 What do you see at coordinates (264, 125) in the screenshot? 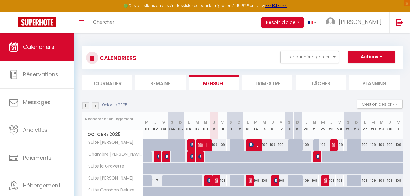
I see `th: 15` at bounding box center [264, 125].